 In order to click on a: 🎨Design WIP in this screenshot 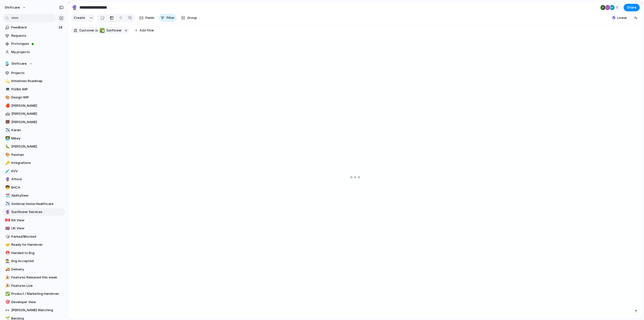, I will do `click(34, 98)`.